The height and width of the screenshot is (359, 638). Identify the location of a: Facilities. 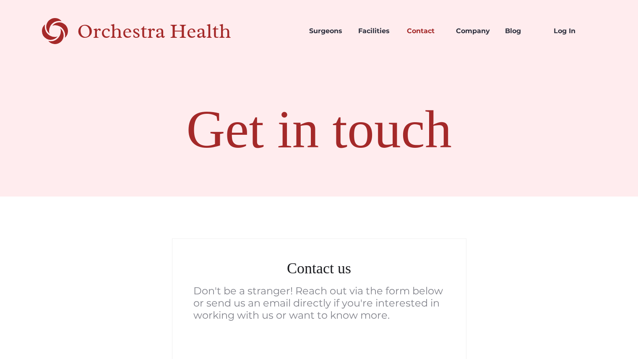
(376, 31).